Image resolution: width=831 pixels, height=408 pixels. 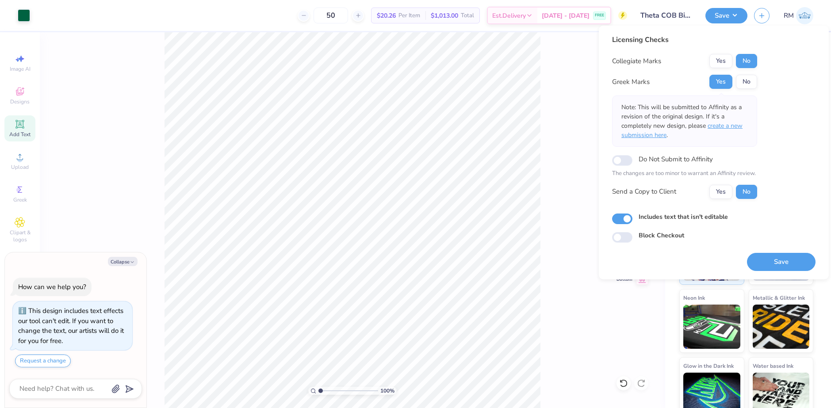 I want to click on a: RM, so click(x=798, y=15).